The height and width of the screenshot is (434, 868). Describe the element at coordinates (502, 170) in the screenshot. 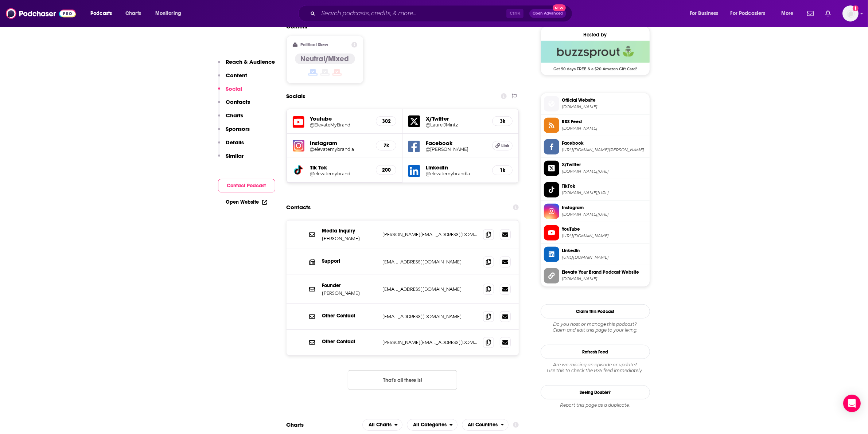

I see `h5: 1k` at that location.